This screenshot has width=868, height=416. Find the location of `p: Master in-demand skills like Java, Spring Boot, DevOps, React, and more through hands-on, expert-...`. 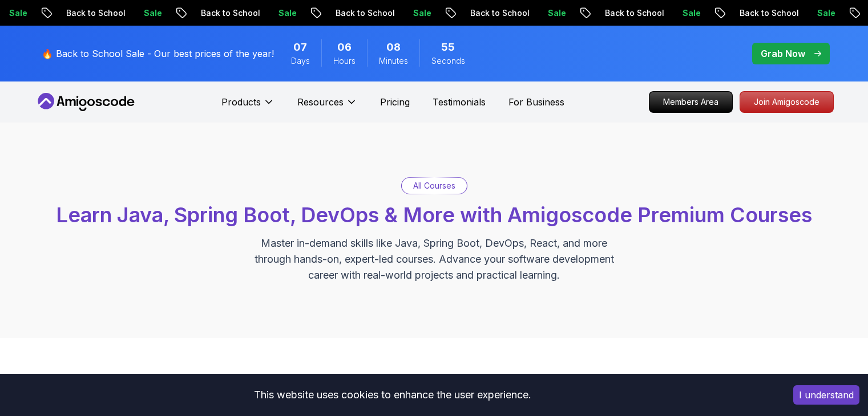

p: Master in-demand skills like Java, Spring Boot, DevOps, React, and more through hands-on, expert-... is located at coordinates (434, 260).